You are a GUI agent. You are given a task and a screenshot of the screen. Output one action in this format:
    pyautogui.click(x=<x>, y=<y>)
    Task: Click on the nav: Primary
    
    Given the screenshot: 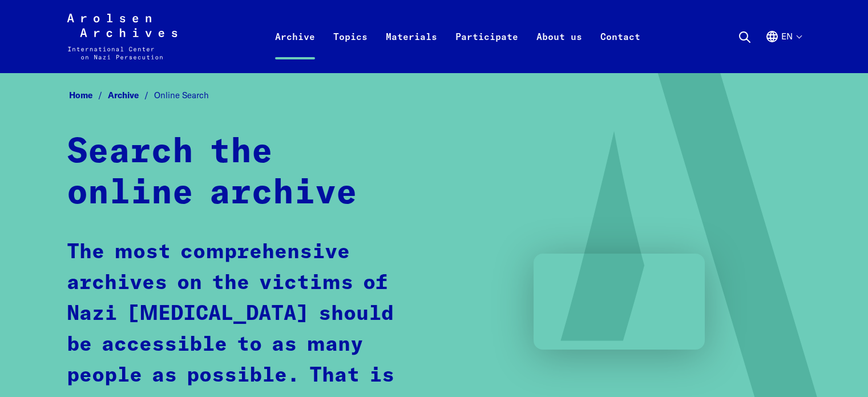 What is the action you would take?
    pyautogui.click(x=458, y=37)
    